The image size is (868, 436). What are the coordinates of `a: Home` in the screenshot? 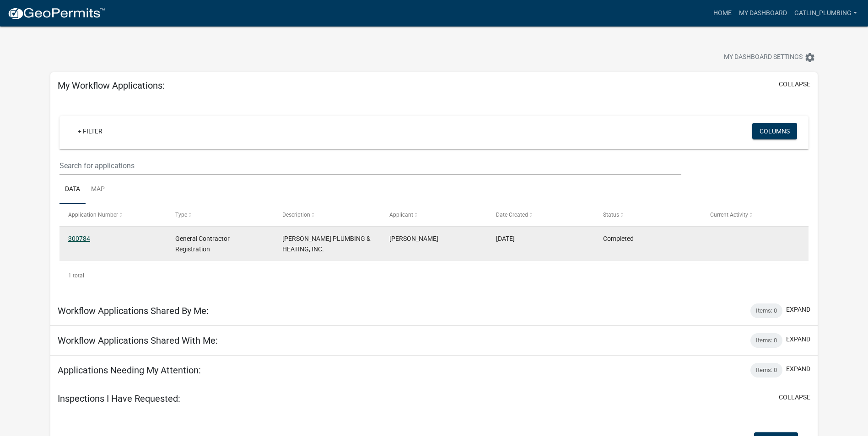 It's located at (722, 13).